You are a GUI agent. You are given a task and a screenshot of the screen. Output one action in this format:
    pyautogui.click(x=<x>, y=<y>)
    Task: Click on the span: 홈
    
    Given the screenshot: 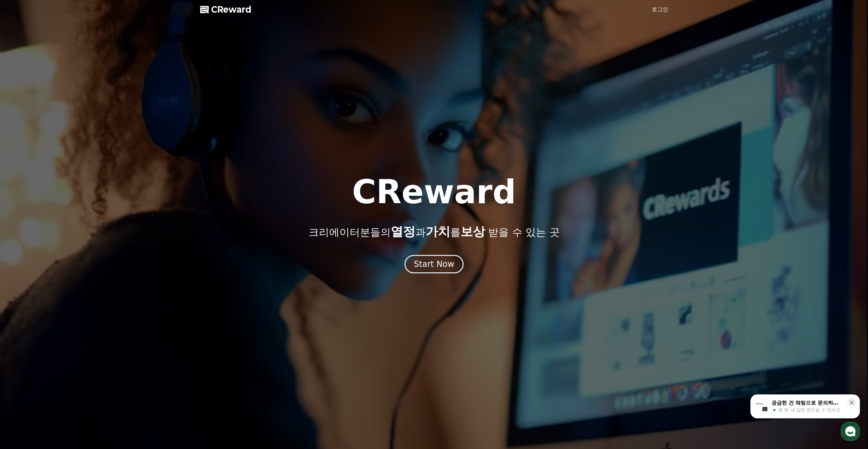 What is the action you would take?
    pyautogui.click(x=23, y=230)
    